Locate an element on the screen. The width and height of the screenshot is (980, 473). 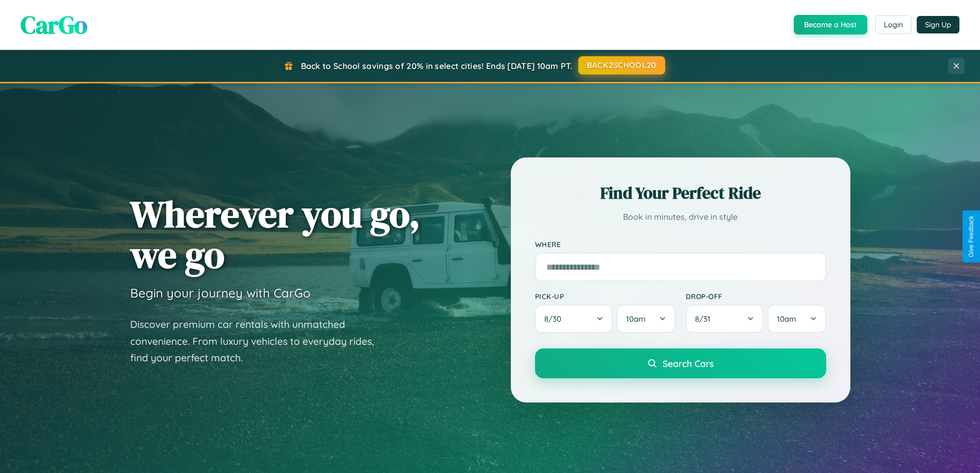
h1: Wherever you go, we go is located at coordinates (275, 234).